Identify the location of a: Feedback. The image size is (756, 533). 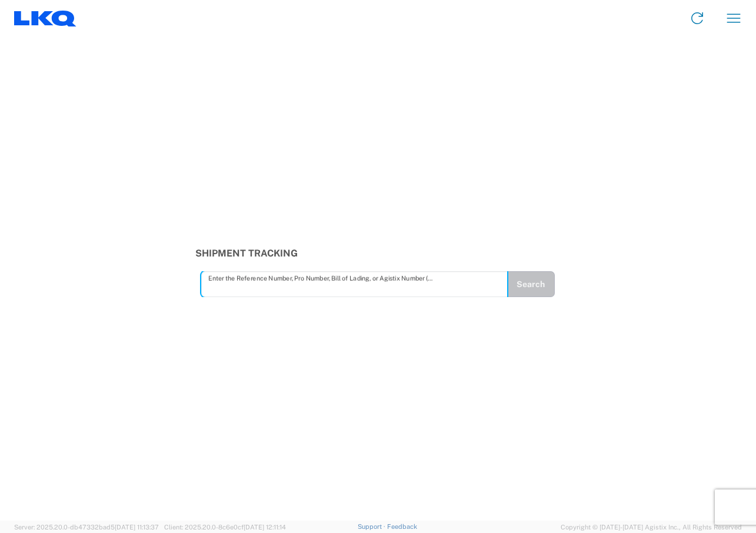
(402, 526).